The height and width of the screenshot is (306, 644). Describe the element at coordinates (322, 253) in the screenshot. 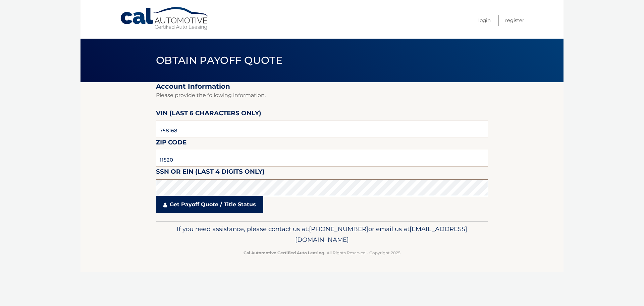

I see `p: - All Rights Reserved - Copyright 2025` at that location.